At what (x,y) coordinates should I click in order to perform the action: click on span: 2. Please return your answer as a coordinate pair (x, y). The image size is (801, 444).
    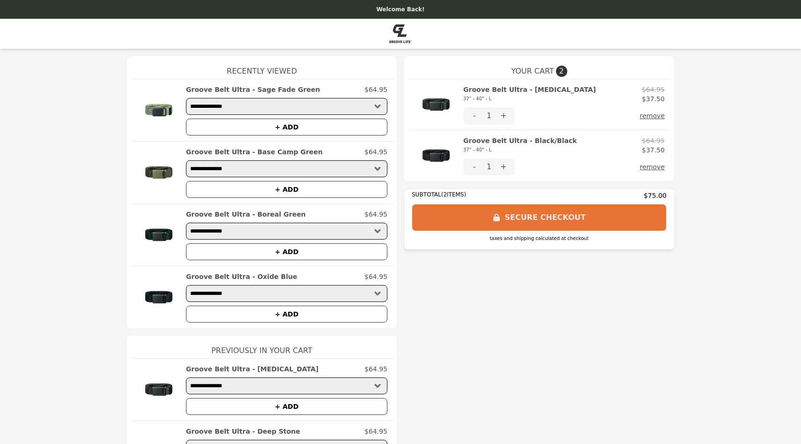
    Looking at the image, I should click on (562, 71).